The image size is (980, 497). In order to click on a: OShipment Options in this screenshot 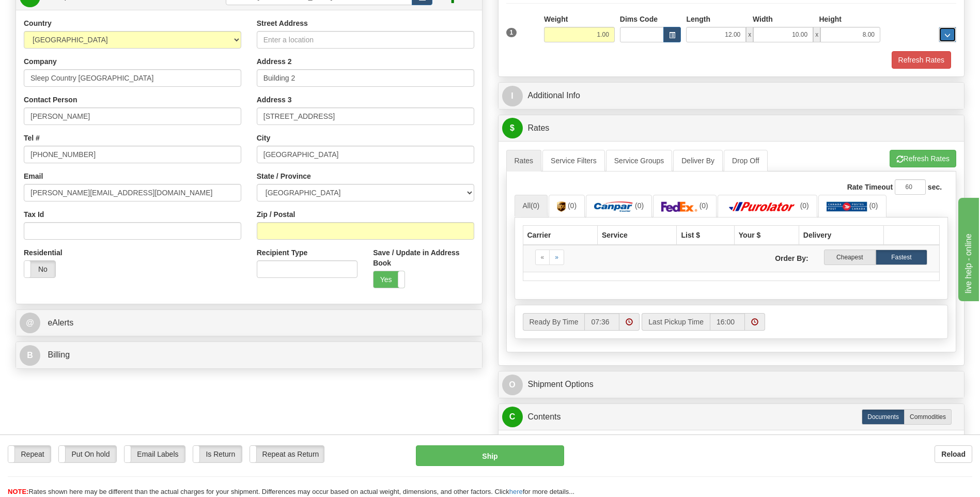, I will do `click(731, 385)`.